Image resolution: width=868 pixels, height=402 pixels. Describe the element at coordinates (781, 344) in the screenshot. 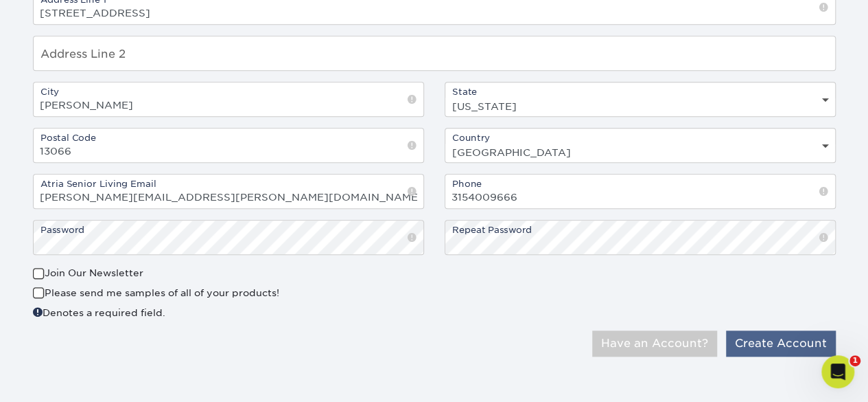

I see `button: Create Account` at that location.